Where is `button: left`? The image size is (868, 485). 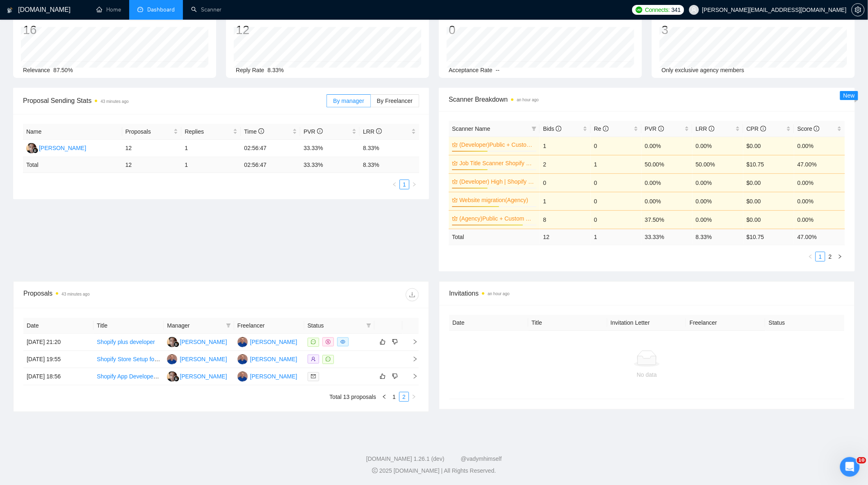
button: left is located at coordinates (384, 397).